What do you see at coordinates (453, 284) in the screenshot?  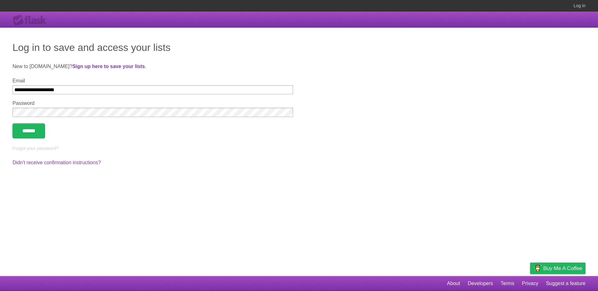 I see `a: About` at bounding box center [453, 284].